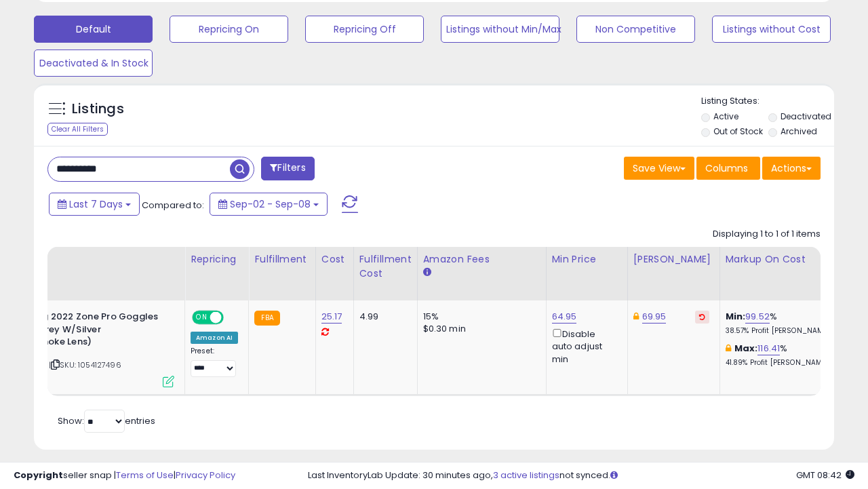 This screenshot has width=868, height=489. I want to click on a: 3 active listings, so click(527, 475).